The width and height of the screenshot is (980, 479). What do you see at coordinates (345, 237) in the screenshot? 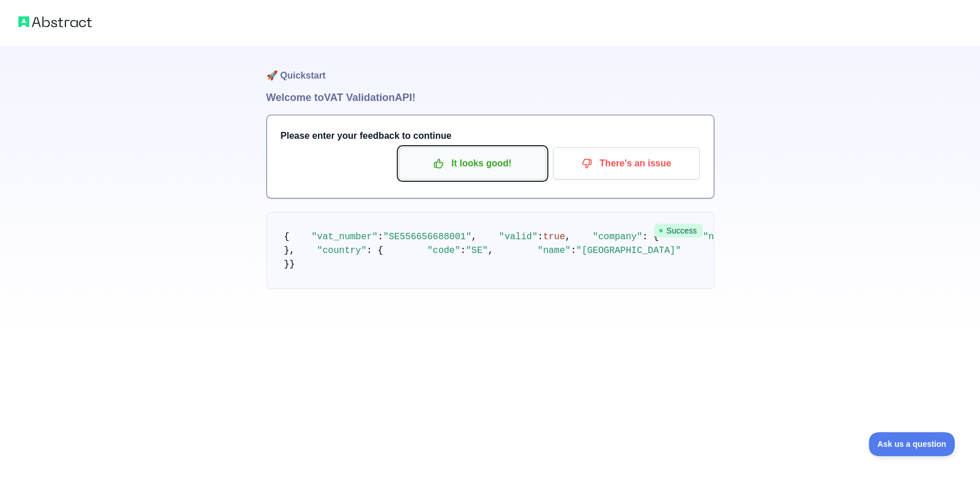
I see `span: "vat_number"` at bounding box center [345, 237].